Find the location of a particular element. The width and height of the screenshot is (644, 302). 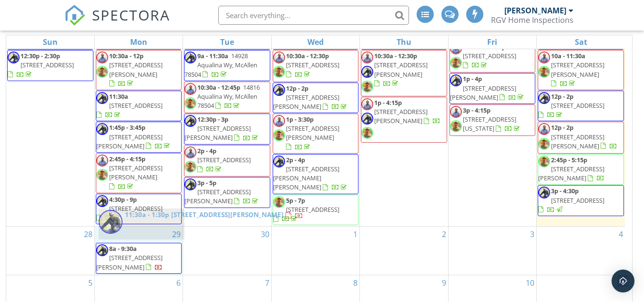

input: Search everything... is located at coordinates (314, 15).